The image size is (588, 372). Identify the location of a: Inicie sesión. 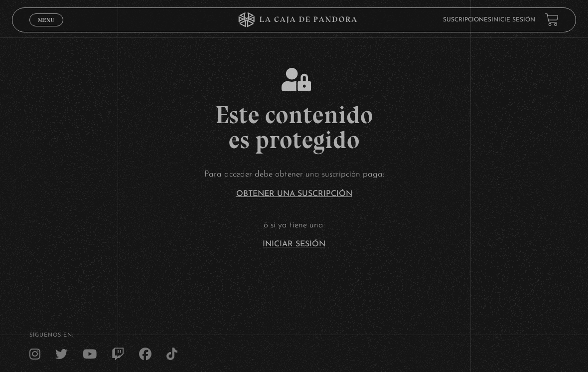
(514, 20).